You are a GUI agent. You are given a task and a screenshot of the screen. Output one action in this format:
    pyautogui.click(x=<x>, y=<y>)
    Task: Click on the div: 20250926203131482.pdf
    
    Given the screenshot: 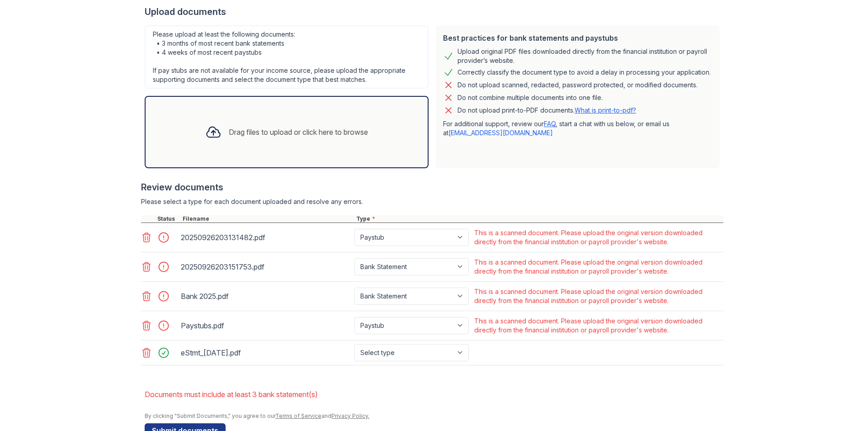 What is the action you would take?
    pyautogui.click(x=266, y=237)
    